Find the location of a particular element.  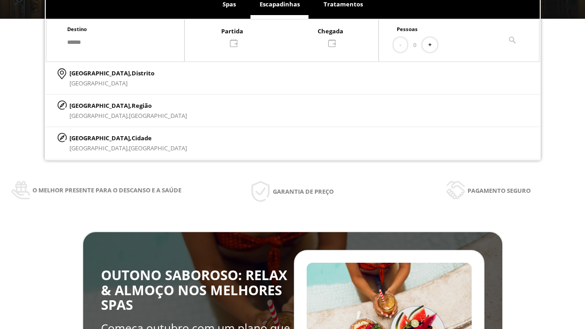

span: Região is located at coordinates (142, 106).